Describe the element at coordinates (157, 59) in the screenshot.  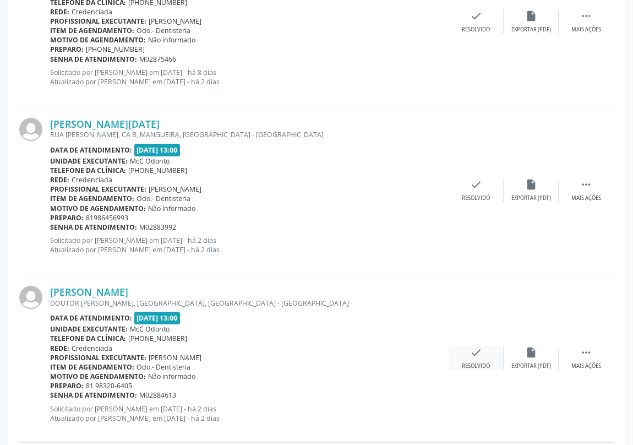
I see `span: M02875466` at that location.